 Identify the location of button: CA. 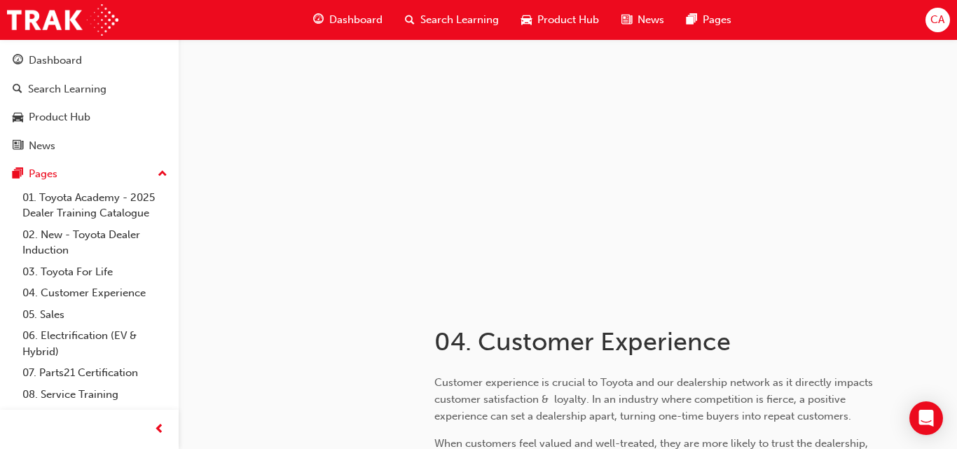
(937, 20).